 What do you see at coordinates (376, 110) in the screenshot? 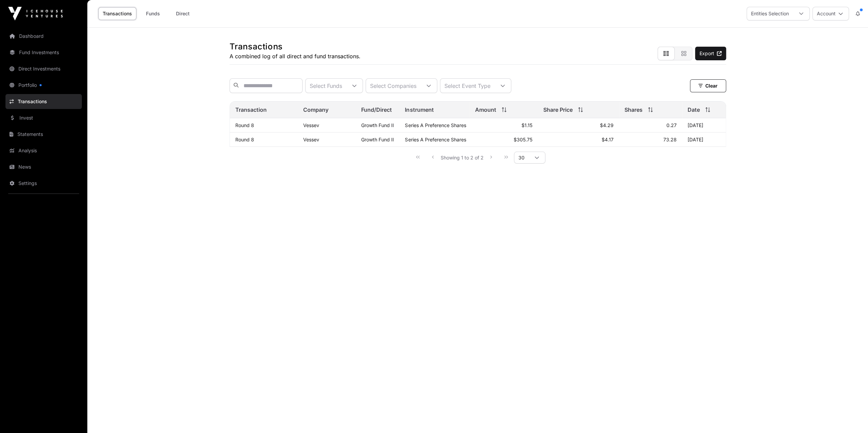
I see `span: Fund/Direct` at bounding box center [376, 110].